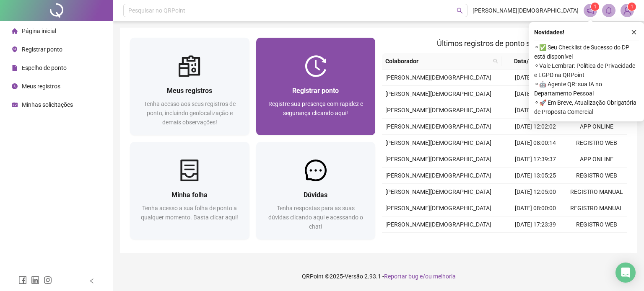 The width and height of the screenshot is (644, 291). Describe the element at coordinates (316, 108) in the screenshot. I see `span: Registre sua presença com rapidez e segurança clicando aqui!` at that location.